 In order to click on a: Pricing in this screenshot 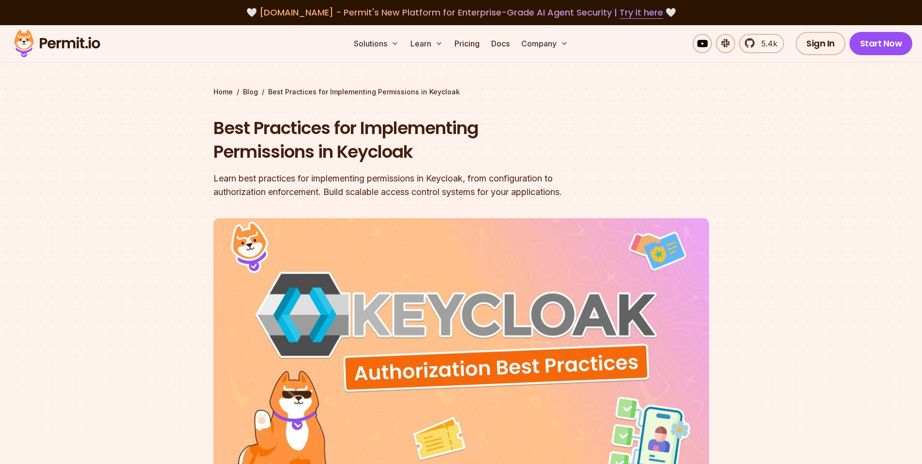, I will do `click(467, 44)`.